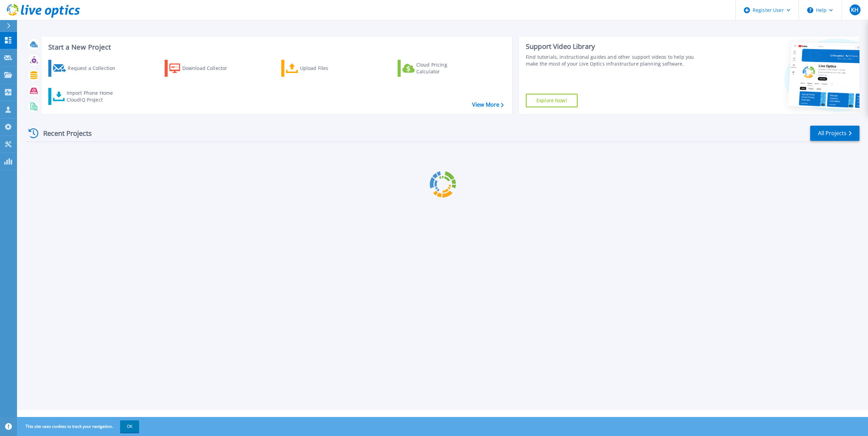 The height and width of the screenshot is (436, 868). What do you see at coordinates (834, 133) in the screenshot?
I see `a: All Projects` at bounding box center [834, 133].